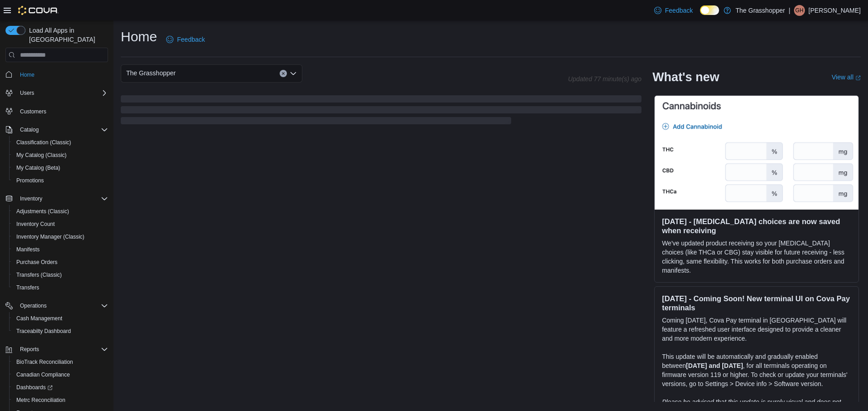 This screenshot has height=411, width=868. What do you see at coordinates (60, 181) in the screenshot?
I see `button: Promotions` at bounding box center [60, 181].